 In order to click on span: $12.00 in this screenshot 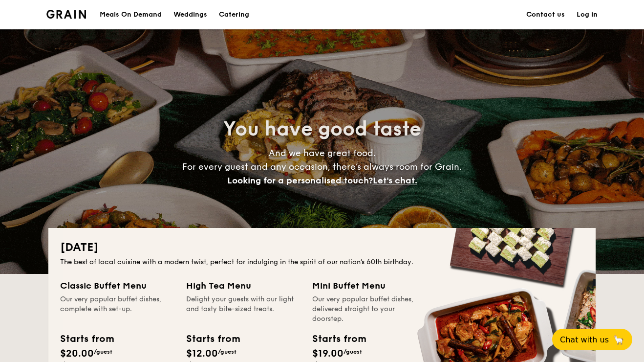, I will do `click(202, 353)`.